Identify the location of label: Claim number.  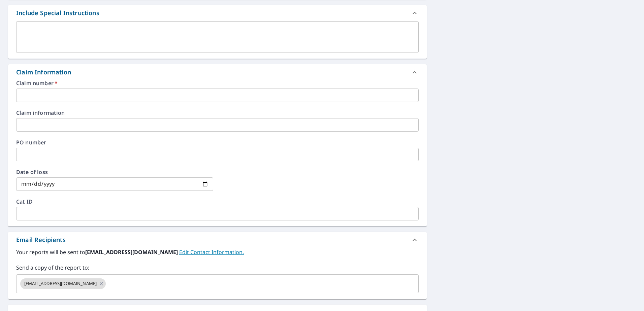
(217, 83).